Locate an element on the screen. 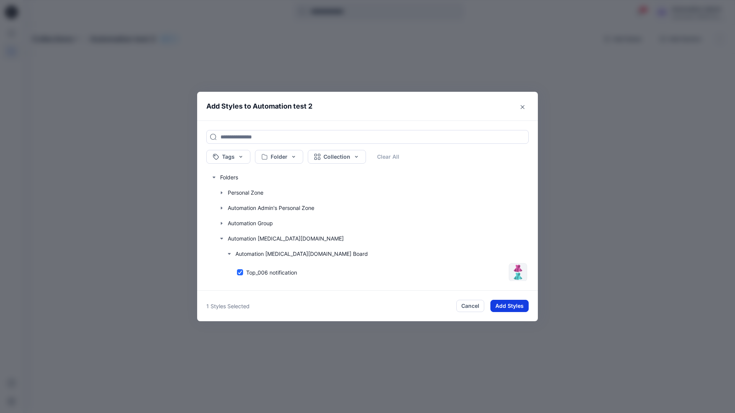  button: Close is located at coordinates (522, 107).